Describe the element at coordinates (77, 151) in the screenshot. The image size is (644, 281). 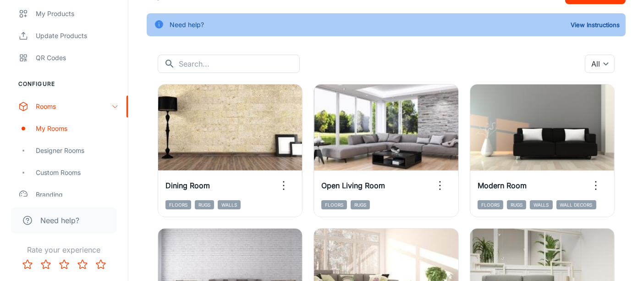
I see `div: Designer Rooms` at that location.